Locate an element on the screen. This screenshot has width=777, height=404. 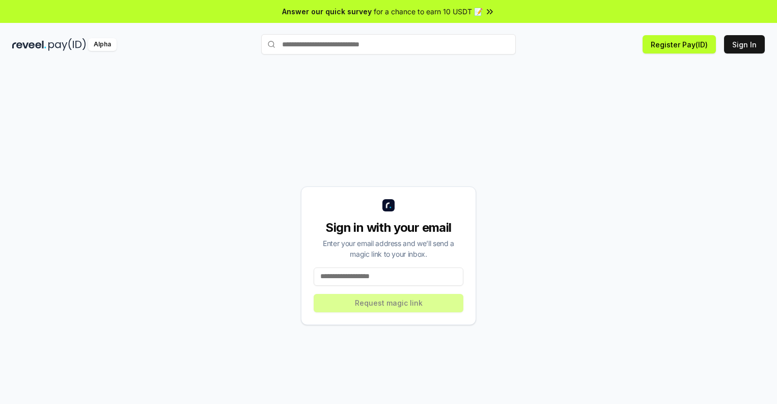
div: Sign in with your email is located at coordinates (389, 228).